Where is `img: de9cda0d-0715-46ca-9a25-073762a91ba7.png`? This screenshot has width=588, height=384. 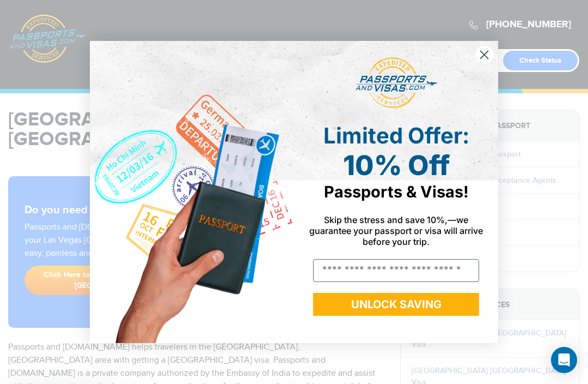 img: de9cda0d-0715-46ca-9a25-073762a91ba7.png is located at coordinates (192, 191).